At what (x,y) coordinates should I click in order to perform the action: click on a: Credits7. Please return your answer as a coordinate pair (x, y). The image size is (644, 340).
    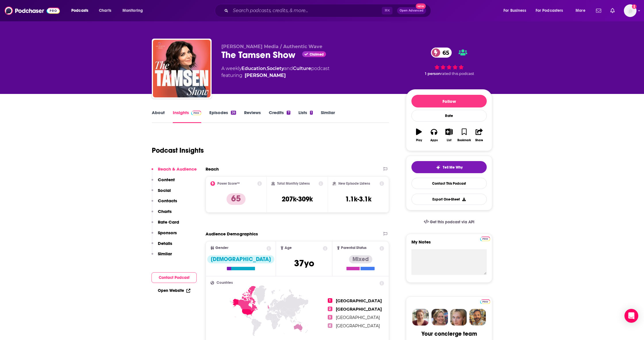
    Looking at the image, I should click on (280, 116).